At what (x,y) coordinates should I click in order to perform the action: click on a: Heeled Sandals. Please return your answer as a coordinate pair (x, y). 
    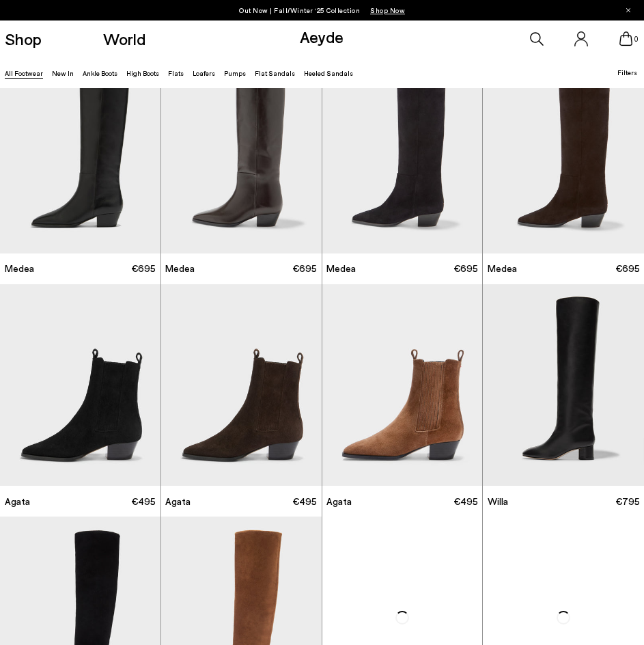
    Looking at the image, I should click on (329, 73).